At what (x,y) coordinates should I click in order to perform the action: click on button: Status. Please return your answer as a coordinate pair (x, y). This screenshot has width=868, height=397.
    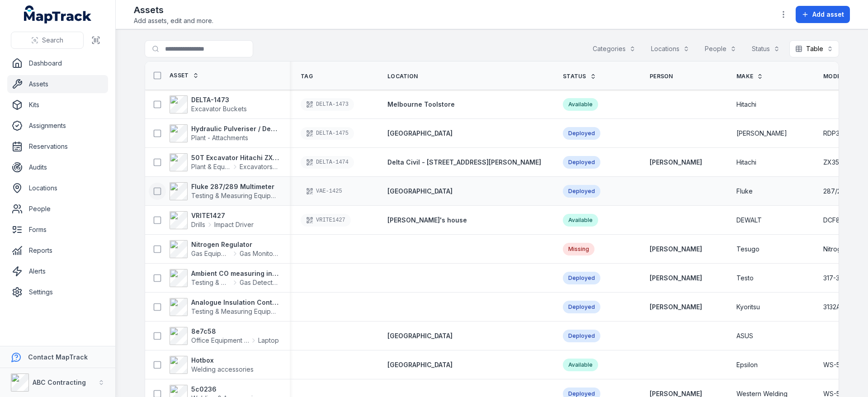
    Looking at the image, I should click on (766, 49).